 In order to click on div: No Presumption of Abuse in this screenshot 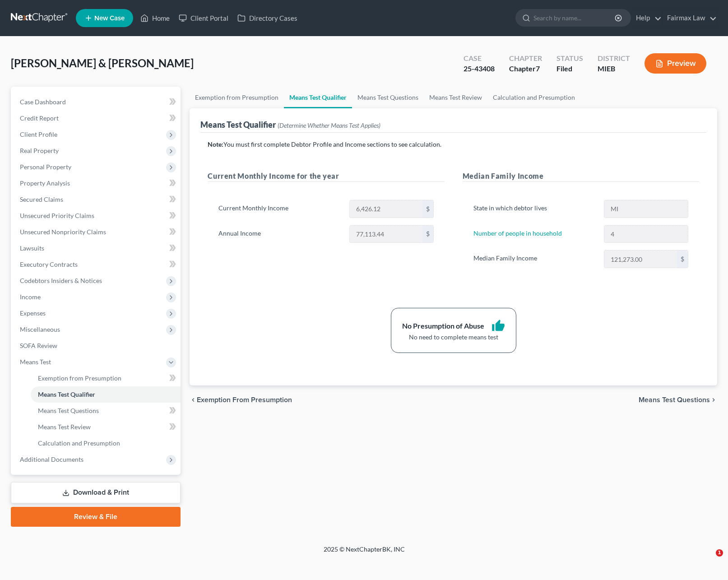, I will do `click(443, 326)`.